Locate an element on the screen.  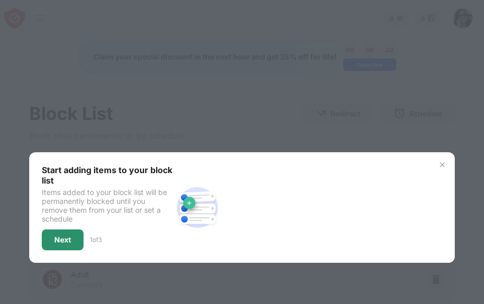
div: Items added to your block list will be permanently blocked until you remove them from your list o... is located at coordinates (107, 206).